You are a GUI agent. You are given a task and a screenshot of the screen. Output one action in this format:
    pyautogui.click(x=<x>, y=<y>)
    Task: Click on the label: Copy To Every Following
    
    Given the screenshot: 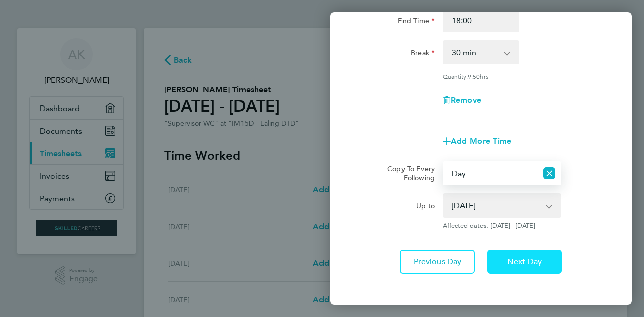 What is the action you would take?
    pyautogui.click(x=407, y=173)
    